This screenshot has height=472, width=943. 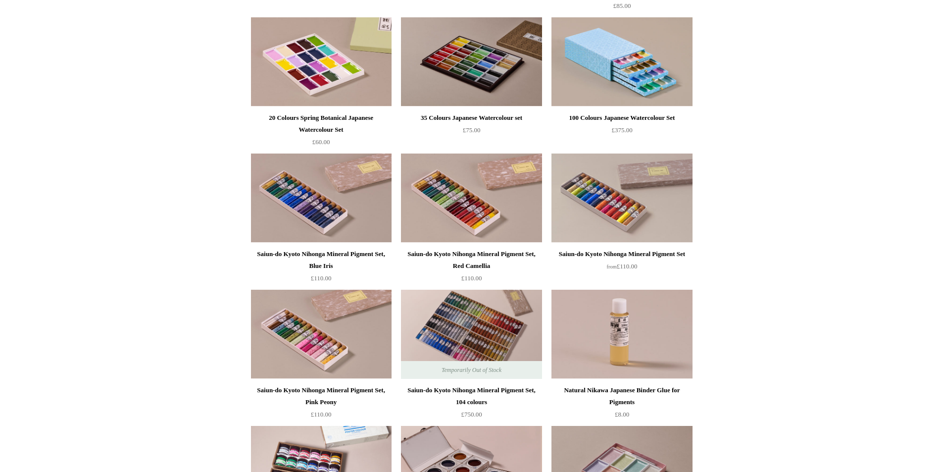 I want to click on a: Saiun-do Kyoto Nihonga Mineral Pigment Set, Blue Iris Saiun-do Kyoto Nihonga Mineral Pigment Set,..., so click(x=321, y=198).